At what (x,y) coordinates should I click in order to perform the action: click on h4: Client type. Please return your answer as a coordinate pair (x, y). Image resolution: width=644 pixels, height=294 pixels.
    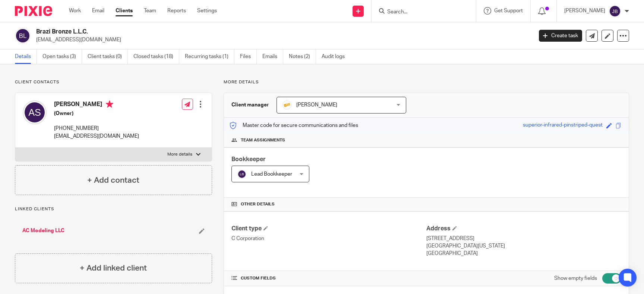
    Looking at the image, I should click on (329, 229).